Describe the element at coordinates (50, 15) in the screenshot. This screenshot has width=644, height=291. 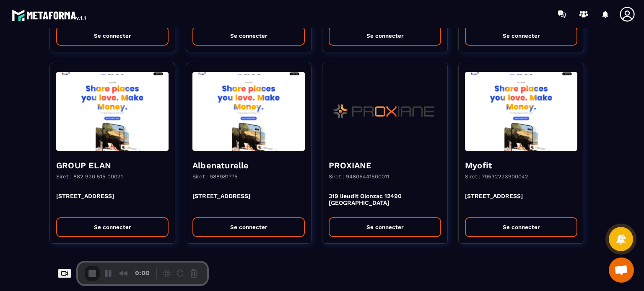
I see `img: logo` at that location.